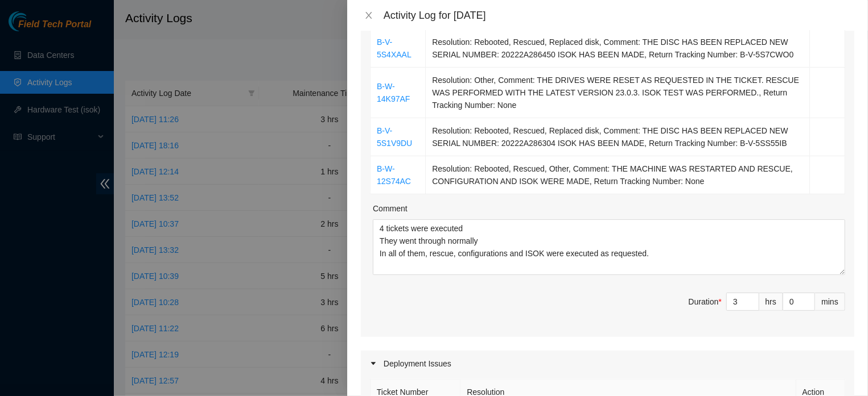 The image size is (868, 396). Describe the element at coordinates (393, 175) in the screenshot. I see `a: B-W-12S74AC` at that location.